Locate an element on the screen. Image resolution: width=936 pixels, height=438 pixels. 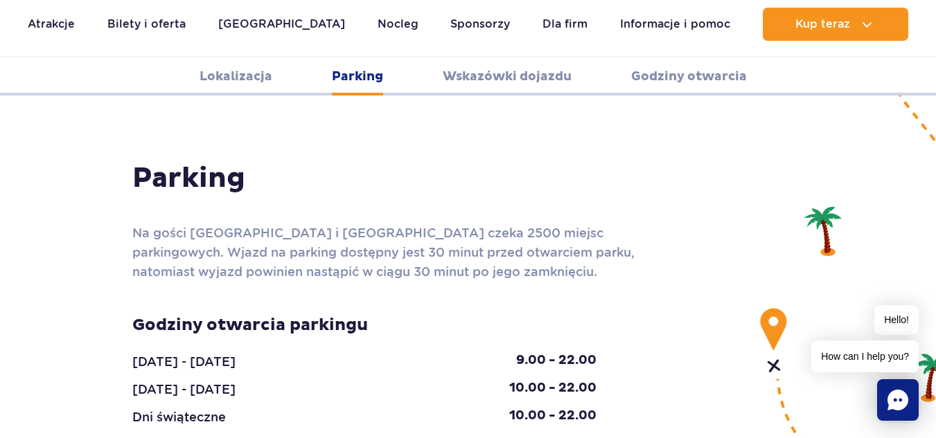
div: Dni świąteczne is located at coordinates (179, 418).